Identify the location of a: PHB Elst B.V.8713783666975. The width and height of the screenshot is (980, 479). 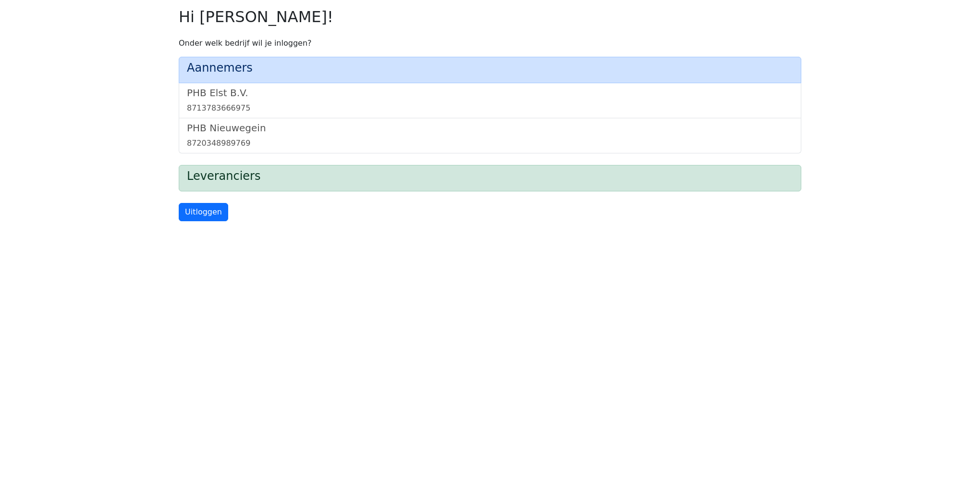
(490, 100).